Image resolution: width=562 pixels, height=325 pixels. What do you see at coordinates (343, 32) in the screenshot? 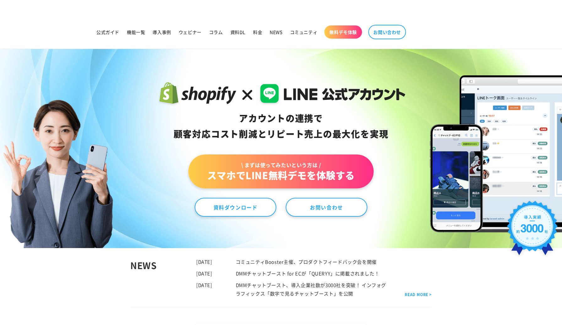
I see `span: 無料デモ体験` at bounding box center [343, 32].